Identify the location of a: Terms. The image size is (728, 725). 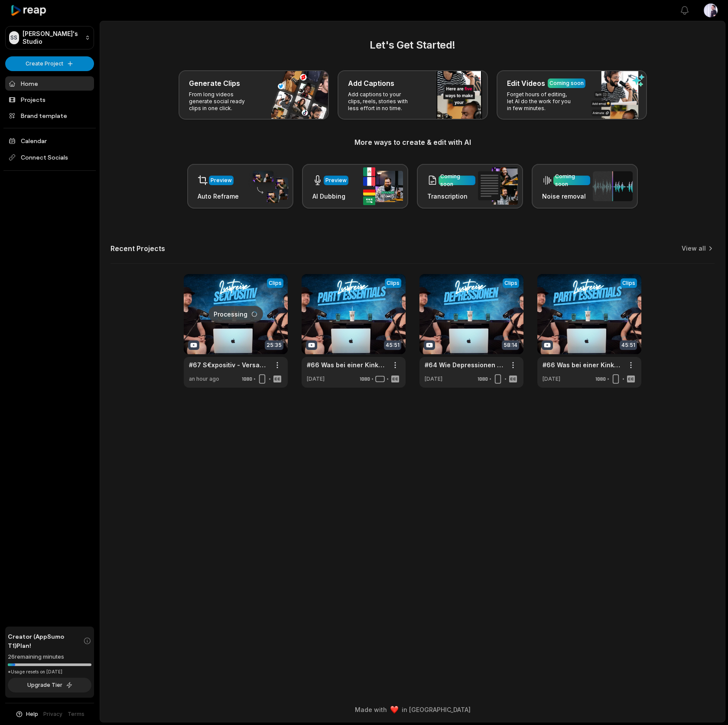
(76, 714).